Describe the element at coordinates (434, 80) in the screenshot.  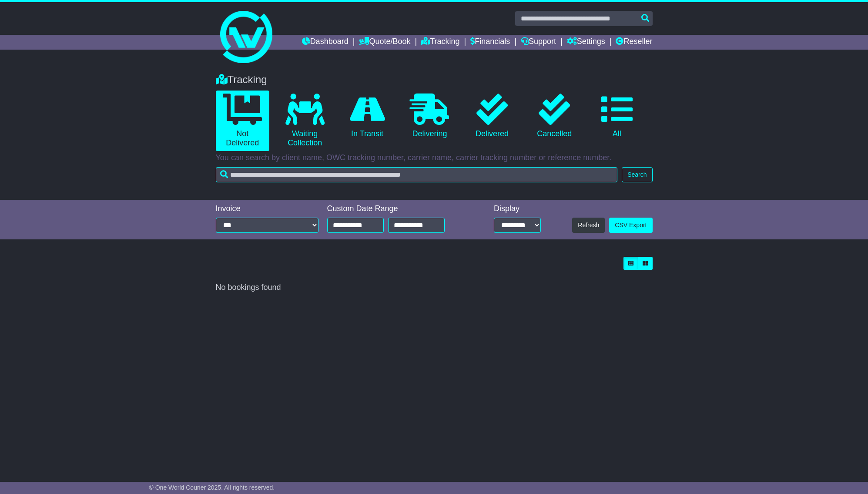
I see `div: Tracking` at that location.